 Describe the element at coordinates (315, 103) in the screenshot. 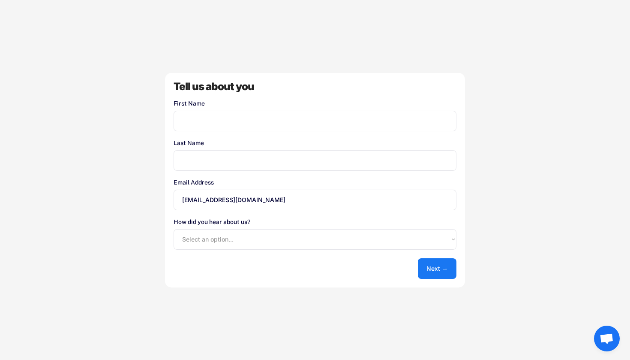

I see `div: First Name` at that location.